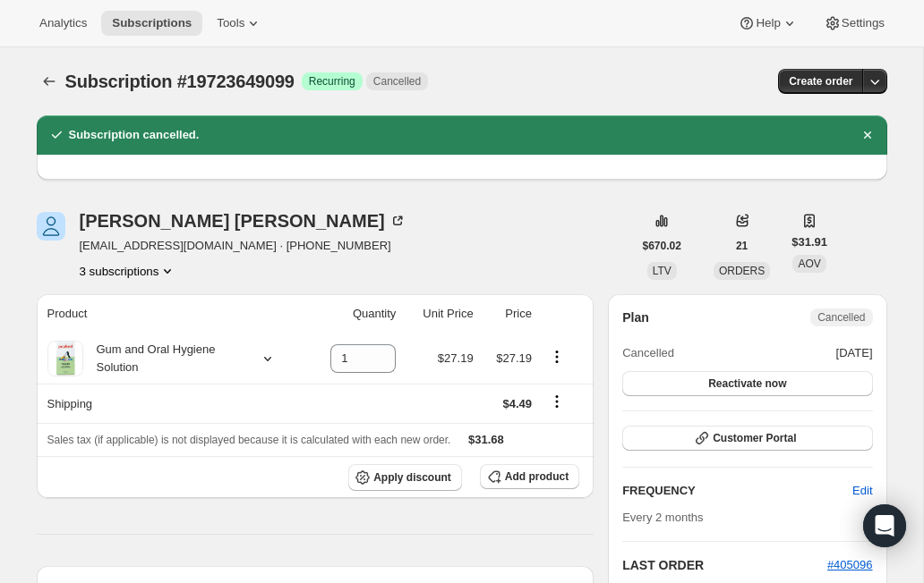 This screenshot has height=583, width=924. Describe the element at coordinates (662, 246) in the screenshot. I see `span: $670.02` at that location.